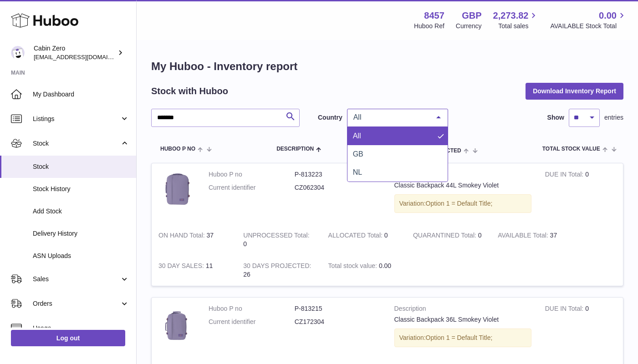 The width and height of the screenshot is (638, 364). What do you see at coordinates (81, 233) in the screenshot?
I see `span: Delivery History` at bounding box center [81, 233].